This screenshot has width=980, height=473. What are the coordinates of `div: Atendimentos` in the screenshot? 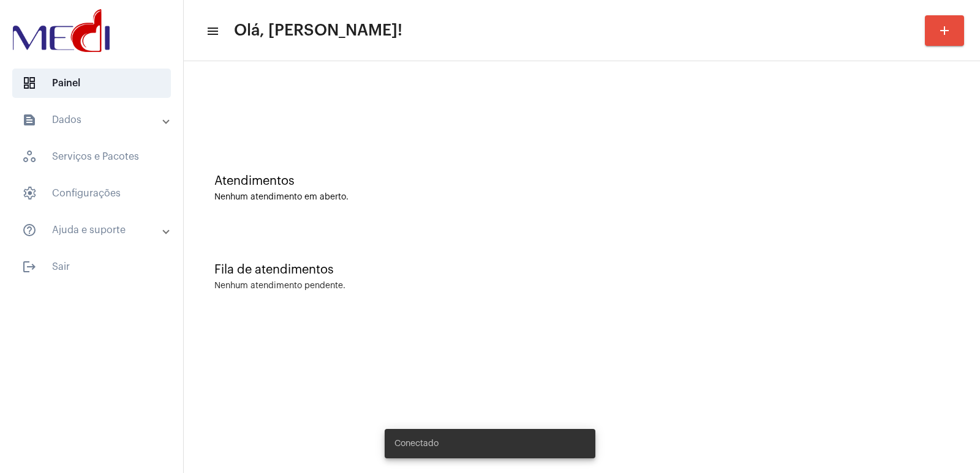 It's located at (581, 181).